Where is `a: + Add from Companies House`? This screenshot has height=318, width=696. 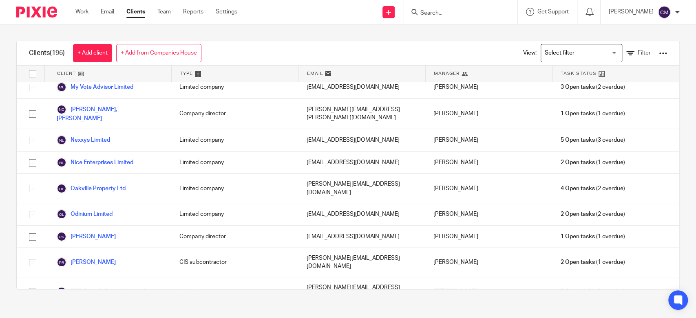 a: + Add from Companies House is located at coordinates (159, 53).